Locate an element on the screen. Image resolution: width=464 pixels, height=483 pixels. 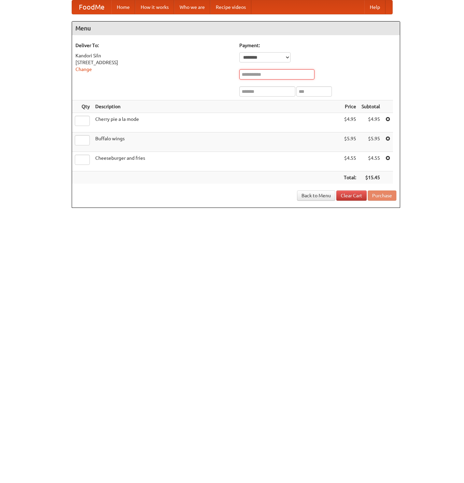
a: Back to Menu is located at coordinates (316, 196).